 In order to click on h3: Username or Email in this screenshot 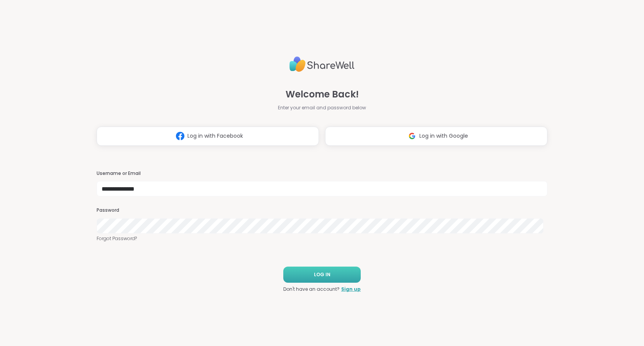, I will do `click(322, 174)`.